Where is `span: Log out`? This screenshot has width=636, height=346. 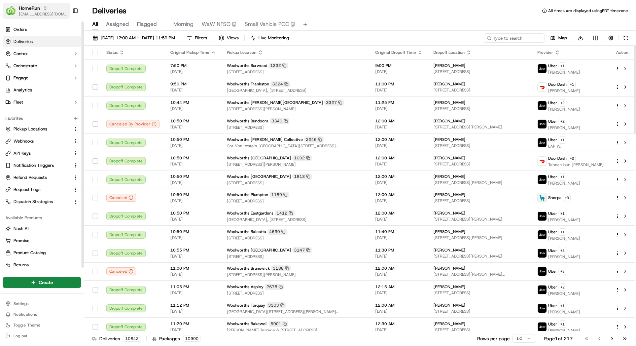 span: Log out is located at coordinates (20, 336).